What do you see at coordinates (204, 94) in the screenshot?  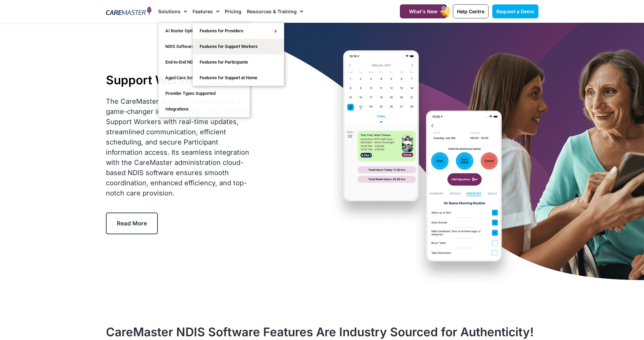 I see `a: Provider Types Supported` at bounding box center [204, 94].